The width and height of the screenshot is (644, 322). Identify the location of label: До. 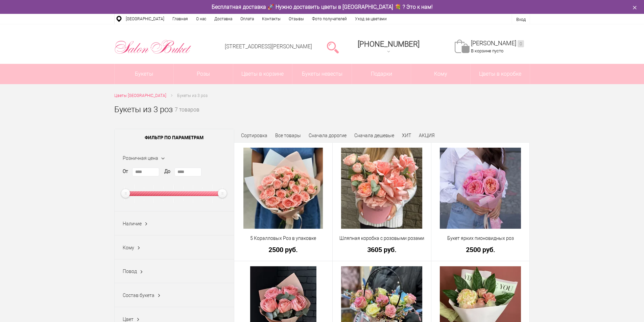
(168, 171).